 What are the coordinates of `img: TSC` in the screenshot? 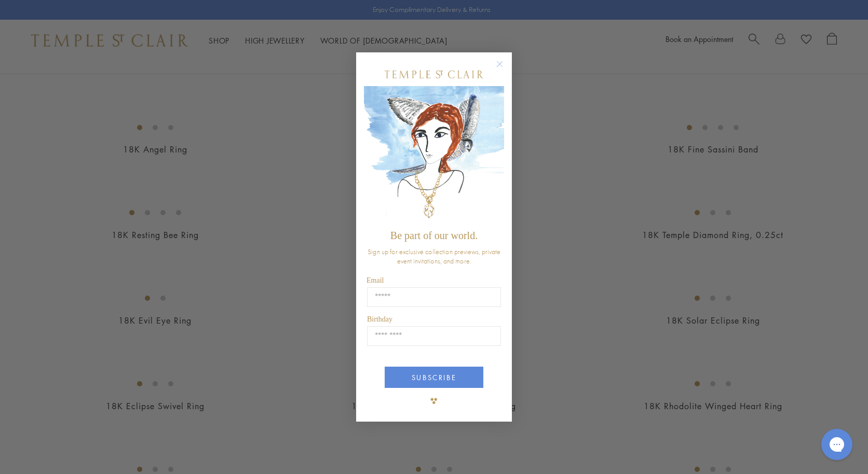 It's located at (434, 401).